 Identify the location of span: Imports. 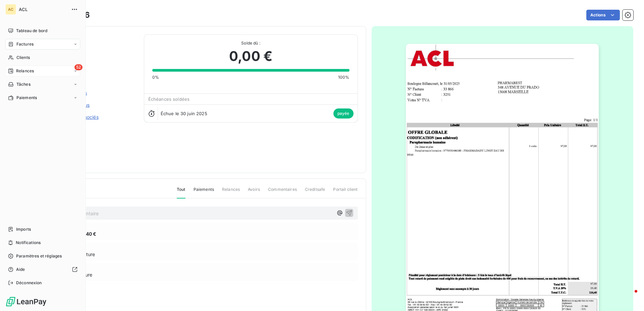
(24, 230).